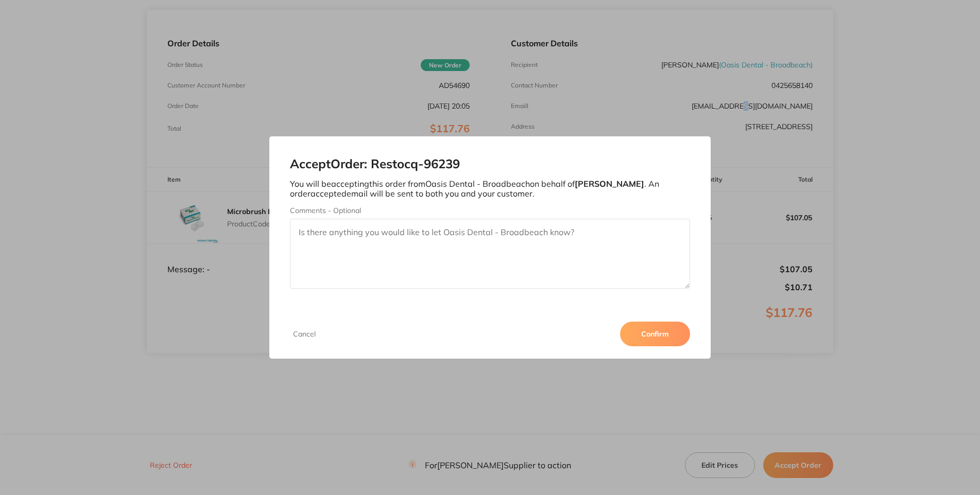 This screenshot has width=980, height=495. What do you see at coordinates (655, 334) in the screenshot?
I see `button: Confirm` at bounding box center [655, 334].